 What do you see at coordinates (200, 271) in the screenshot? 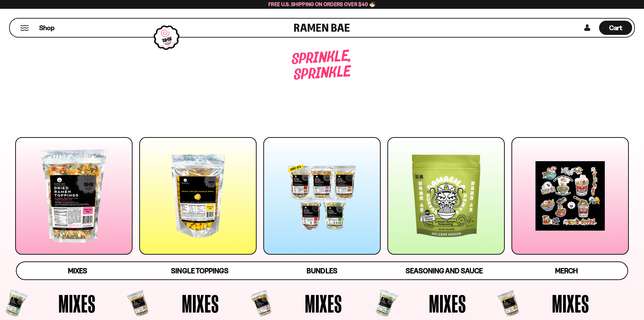
I see `span: Single Toppings` at bounding box center [200, 271].